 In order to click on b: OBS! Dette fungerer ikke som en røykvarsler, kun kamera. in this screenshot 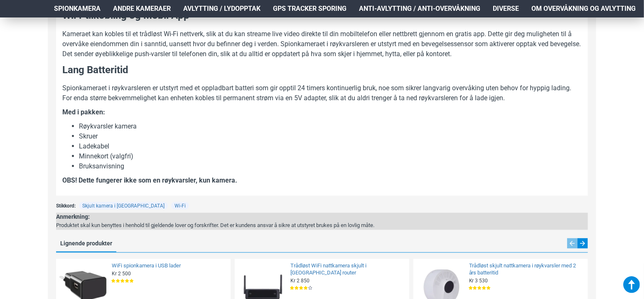, I will do `click(150, 180)`.